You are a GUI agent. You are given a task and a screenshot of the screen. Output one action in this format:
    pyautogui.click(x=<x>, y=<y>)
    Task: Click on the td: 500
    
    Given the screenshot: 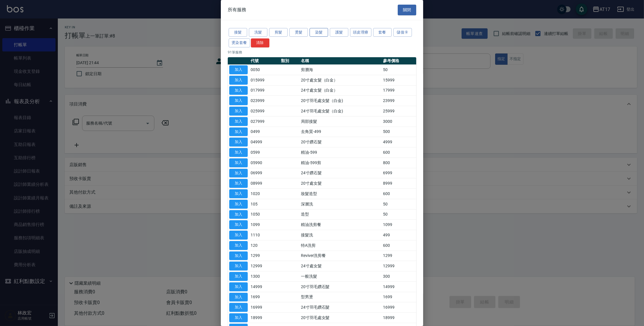 What is the action you would take?
    pyautogui.click(x=399, y=132)
    